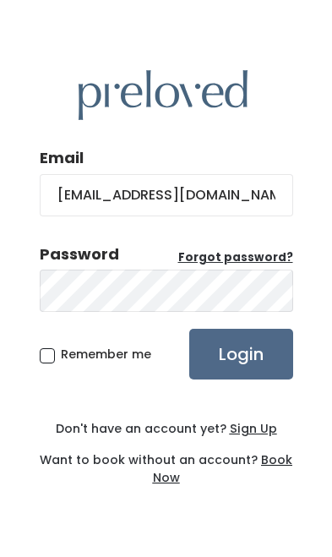  What do you see at coordinates (252, 428) in the screenshot?
I see `a: Sign Up` at bounding box center [252, 428].